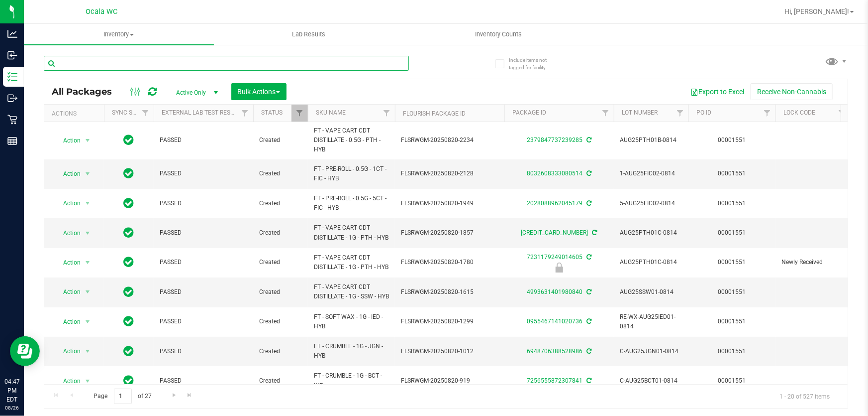 The height and width of the screenshot is (416, 868). What do you see at coordinates (435, 114) in the screenshot?
I see `a: Flourish Package ID` at bounding box center [435, 114].